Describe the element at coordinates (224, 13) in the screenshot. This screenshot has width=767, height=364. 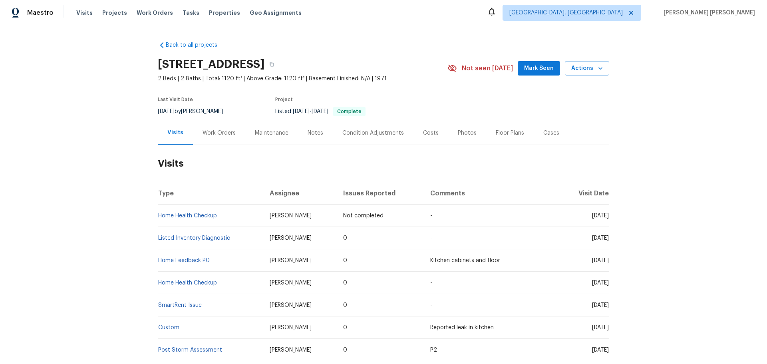
I see `span: Properties` at that location.